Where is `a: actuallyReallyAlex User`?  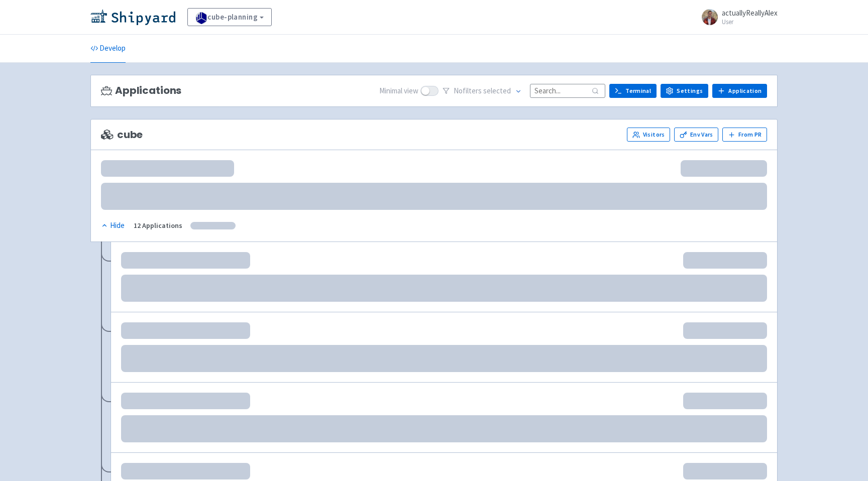
a: actuallyReallyAlex User is located at coordinates (736, 17).